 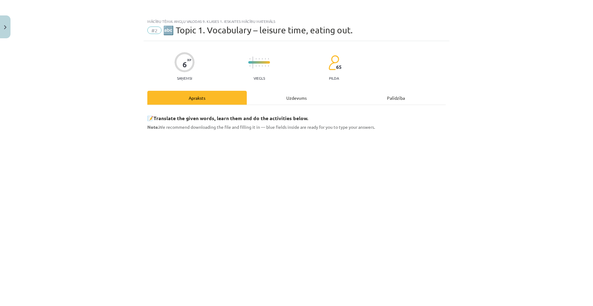 I want to click on span: #2, so click(x=154, y=30).